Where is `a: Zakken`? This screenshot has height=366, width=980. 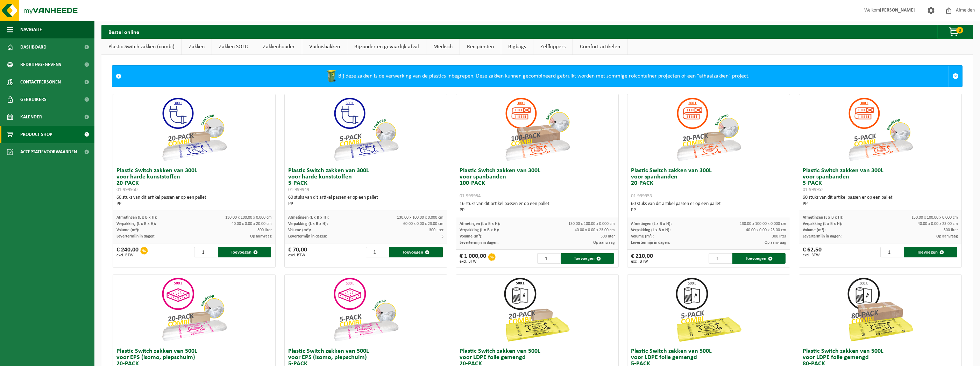
a: Zakken is located at coordinates (197, 47).